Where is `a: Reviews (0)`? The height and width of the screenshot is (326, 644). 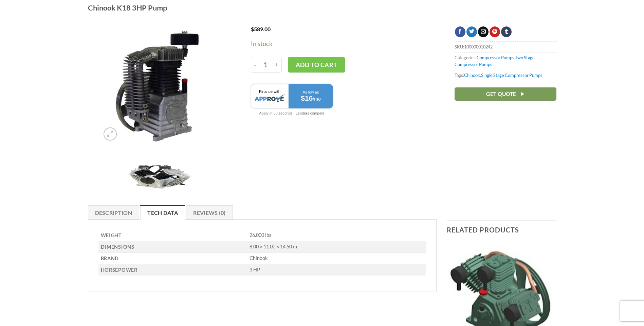
a: Reviews (0) is located at coordinates (209, 213).